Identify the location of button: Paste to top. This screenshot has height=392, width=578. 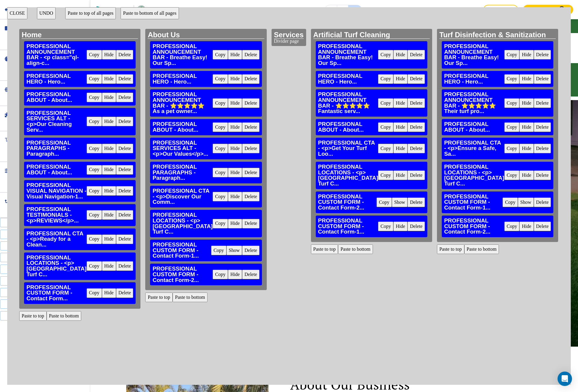
(451, 249).